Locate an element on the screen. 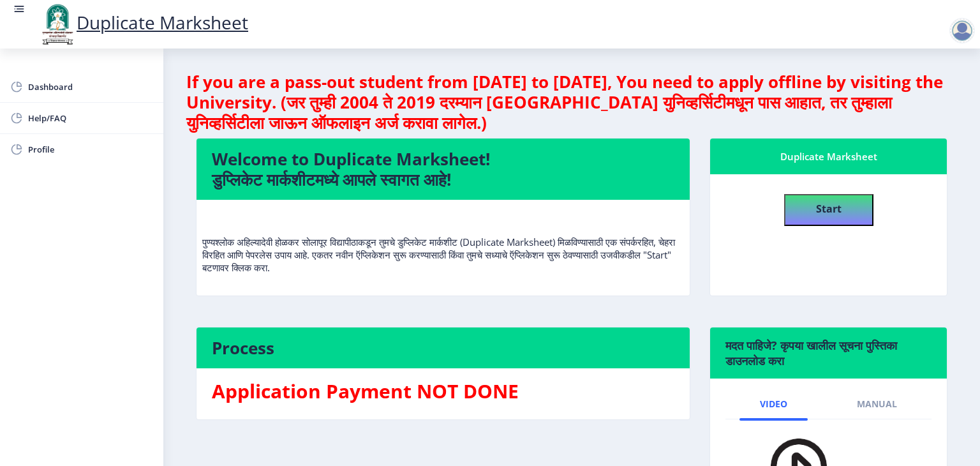 This screenshot has width=980, height=466. h3: Application Payment NOT DONE is located at coordinates (443, 392).